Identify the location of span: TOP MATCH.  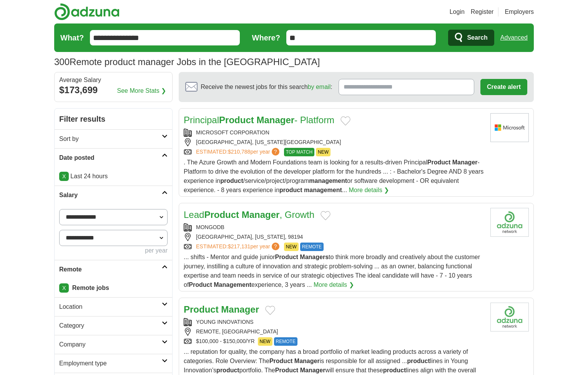
(299, 152).